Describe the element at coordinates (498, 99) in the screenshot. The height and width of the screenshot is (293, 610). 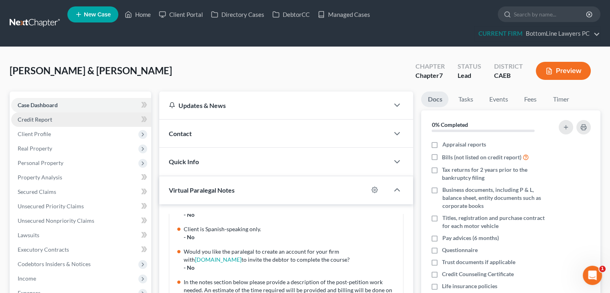
I see `a: Events` at that location.